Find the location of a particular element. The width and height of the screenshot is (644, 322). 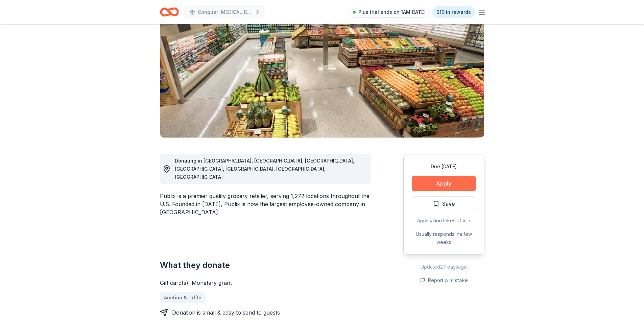

a: Auction & raffle is located at coordinates (182, 298).